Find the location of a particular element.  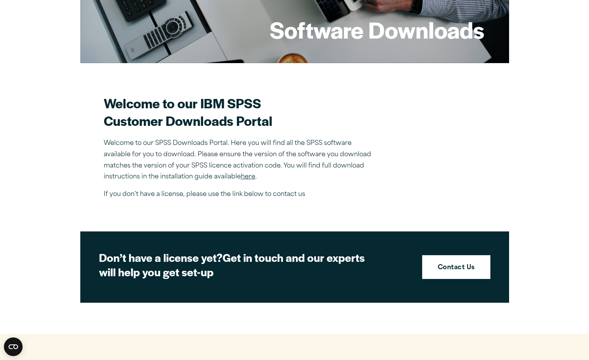

h1: Software Downloads is located at coordinates (377, 30).